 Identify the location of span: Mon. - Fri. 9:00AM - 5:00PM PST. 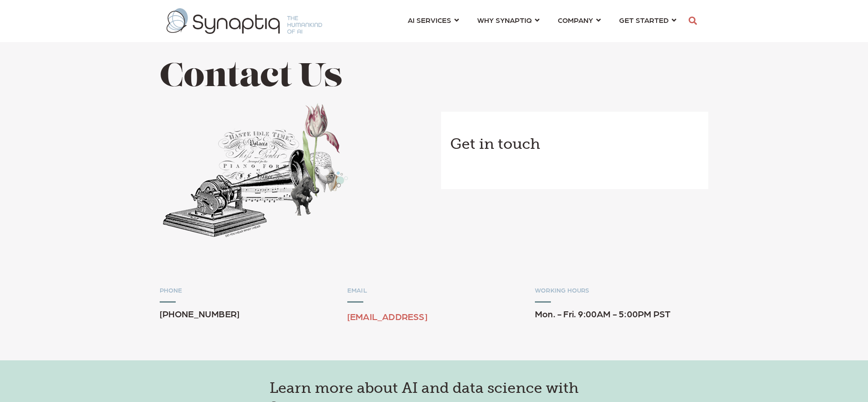
(603, 314).